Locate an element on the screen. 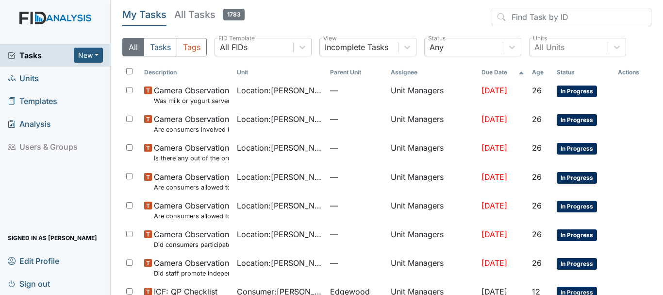 The width and height of the screenshot is (663, 295). small: Is there any out of the ordinary cell phone usage? is located at coordinates (192, 158).